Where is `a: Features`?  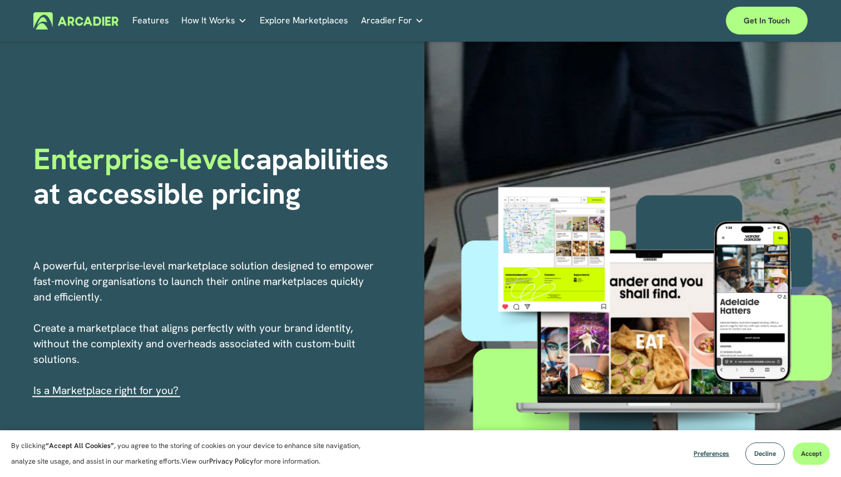 a: Features is located at coordinates (151, 21).